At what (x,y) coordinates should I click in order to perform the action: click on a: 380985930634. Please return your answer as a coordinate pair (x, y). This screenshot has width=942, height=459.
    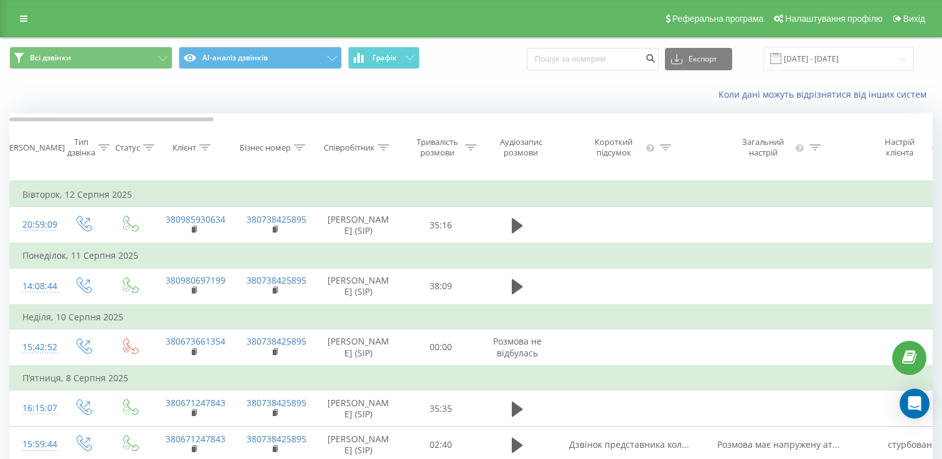
    Looking at the image, I should click on (195, 219).